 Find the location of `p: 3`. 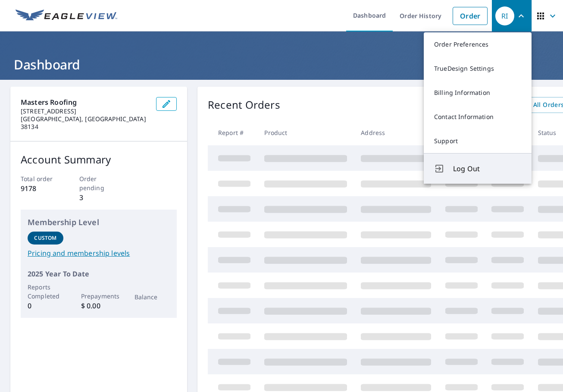

p: 3 is located at coordinates (99, 198).